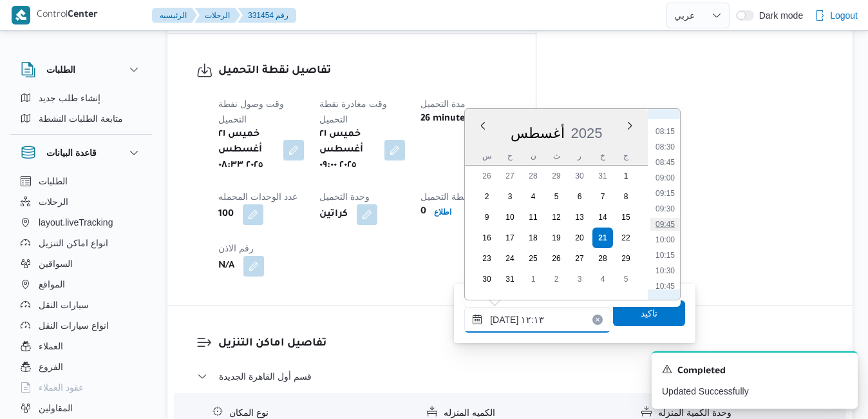  What do you see at coordinates (443, 104) in the screenshot?
I see `span: مدة التحميل` at bounding box center [443, 104].